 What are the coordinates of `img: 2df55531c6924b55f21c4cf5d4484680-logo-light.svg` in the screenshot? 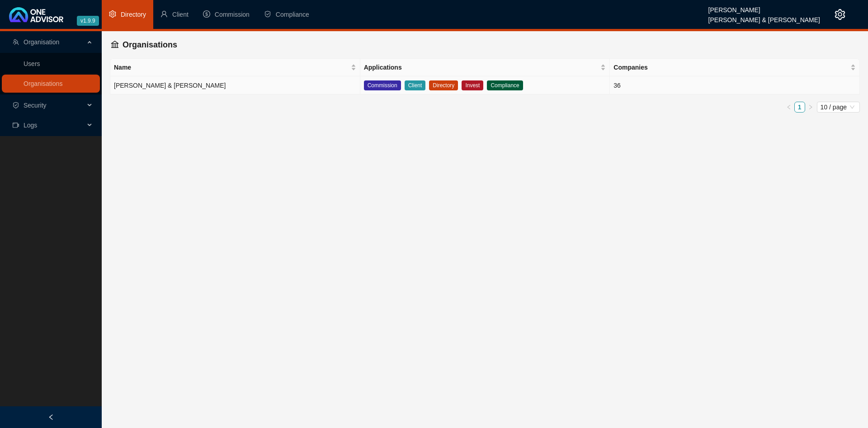 It's located at (36, 14).